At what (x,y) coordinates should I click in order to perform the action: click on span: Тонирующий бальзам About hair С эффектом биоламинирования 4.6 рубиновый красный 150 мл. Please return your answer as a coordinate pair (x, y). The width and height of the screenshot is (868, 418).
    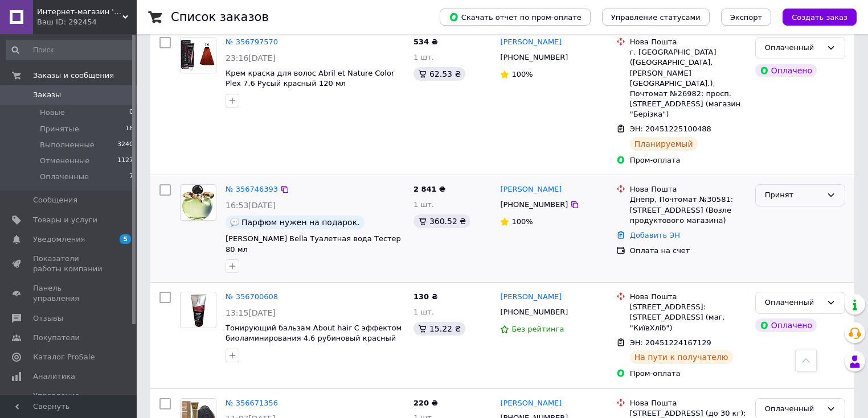
    Looking at the image, I should click on (313, 338).